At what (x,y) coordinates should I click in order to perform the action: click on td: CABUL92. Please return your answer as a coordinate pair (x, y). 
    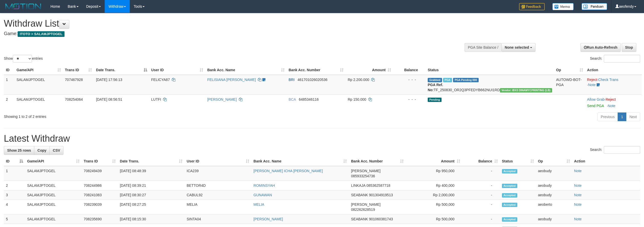
    Looking at the image, I should click on (218, 195).